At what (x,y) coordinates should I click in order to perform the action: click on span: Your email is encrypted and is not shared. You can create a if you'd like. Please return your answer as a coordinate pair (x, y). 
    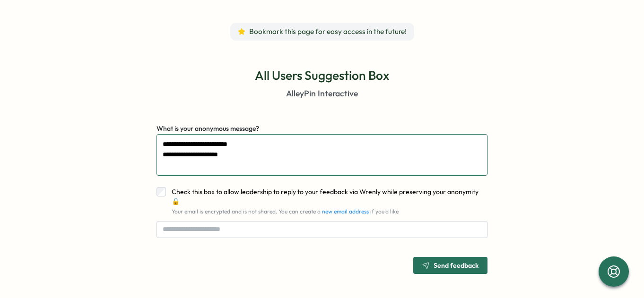
    Looking at the image, I should click on (285, 211).